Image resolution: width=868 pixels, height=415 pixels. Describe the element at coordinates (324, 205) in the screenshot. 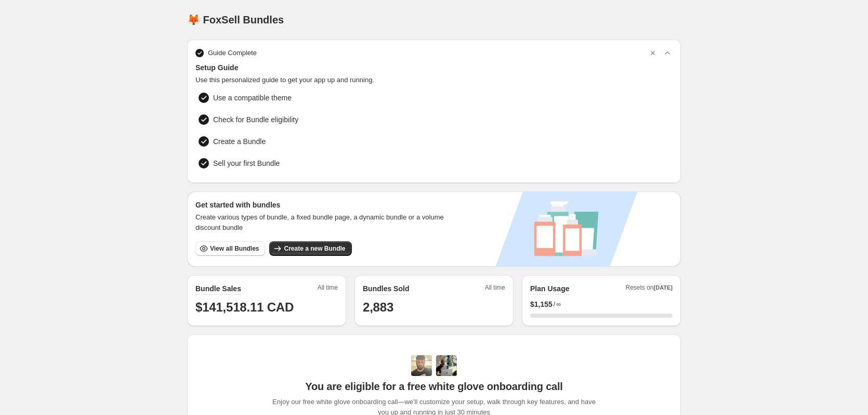

I see `h3: Get started with bundles` at that location.